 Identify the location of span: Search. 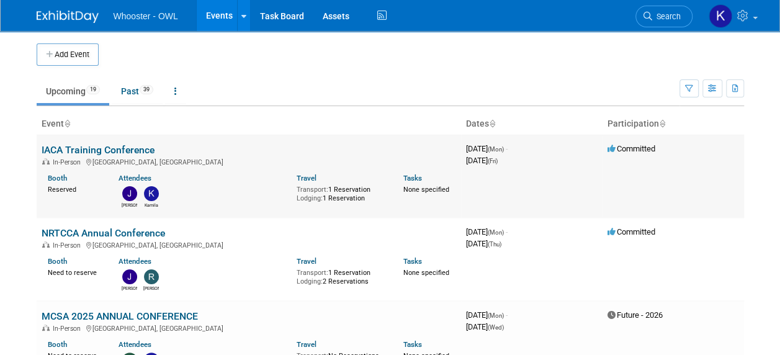
(666, 16).